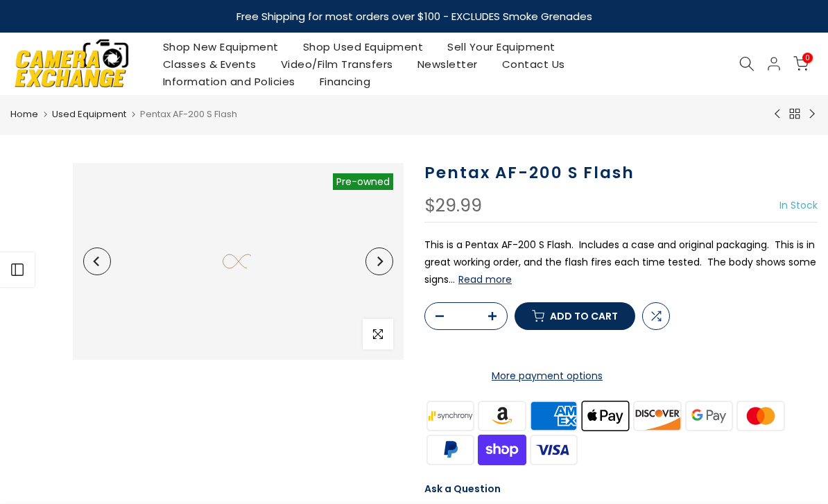  What do you see at coordinates (345, 81) in the screenshot?
I see `a: Financing` at bounding box center [345, 81].